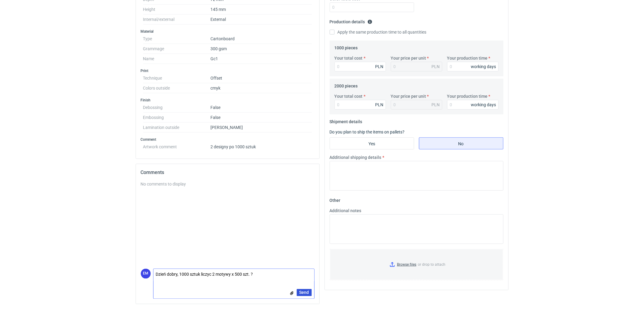 This screenshot has height=309, width=644. I want to click on label: Additional shipping details, so click(356, 157).